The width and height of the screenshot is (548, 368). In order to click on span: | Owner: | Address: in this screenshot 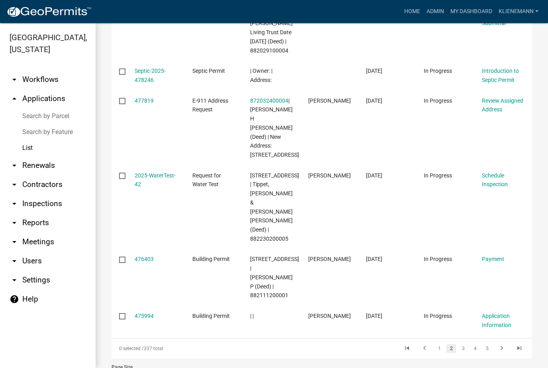, I will do `click(261, 75)`.